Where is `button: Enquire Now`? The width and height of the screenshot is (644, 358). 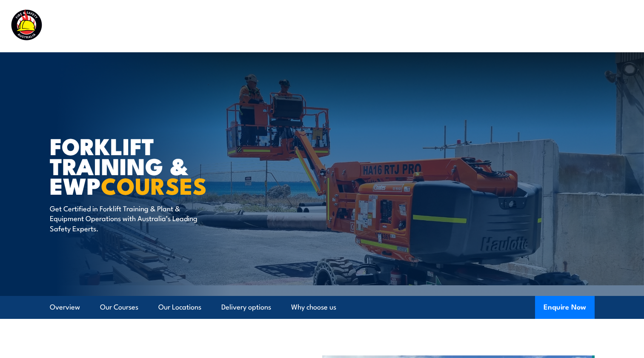 button: Enquire Now is located at coordinates (564, 308).